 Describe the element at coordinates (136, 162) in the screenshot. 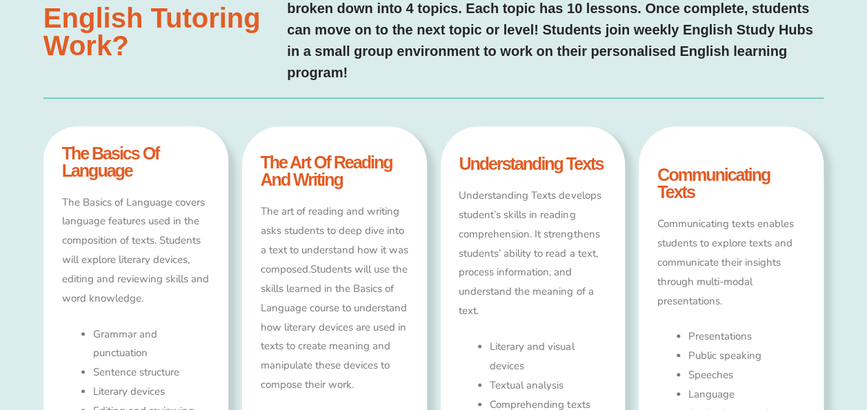

I see `h4: the basics of language` at that location.